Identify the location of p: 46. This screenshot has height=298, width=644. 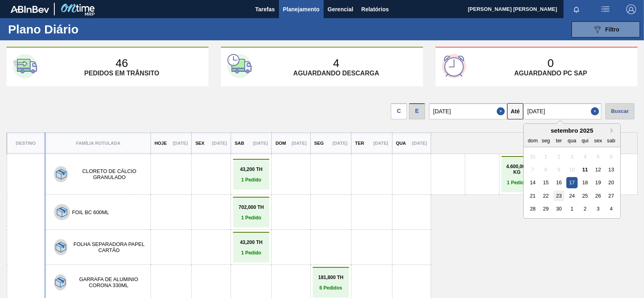
(122, 63).